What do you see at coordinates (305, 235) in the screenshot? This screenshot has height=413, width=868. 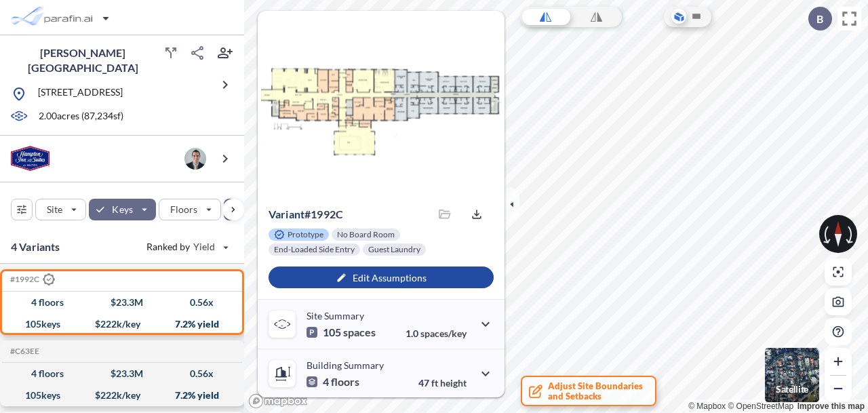 I see `p: Prototype` at bounding box center [305, 235].